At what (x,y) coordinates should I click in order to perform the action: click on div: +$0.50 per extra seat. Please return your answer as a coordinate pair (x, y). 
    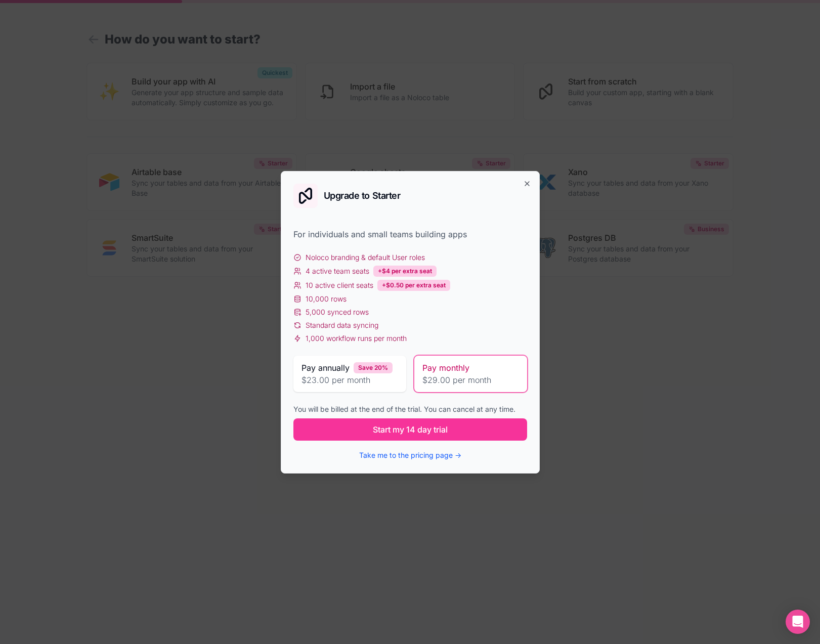
    Looking at the image, I should click on (414, 285).